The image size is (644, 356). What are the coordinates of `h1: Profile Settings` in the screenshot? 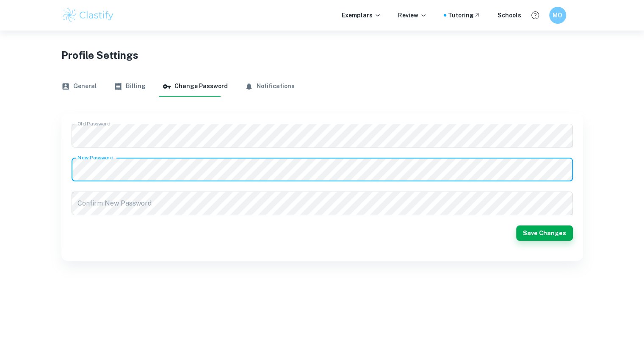 It's located at (322, 55).